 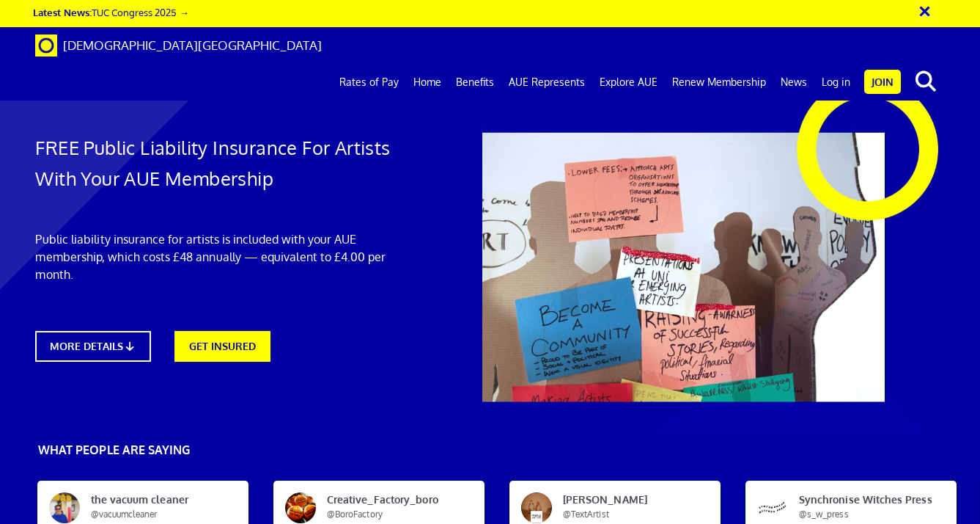 What do you see at coordinates (222, 346) in the screenshot?
I see `a: GET INSURED` at bounding box center [222, 346].